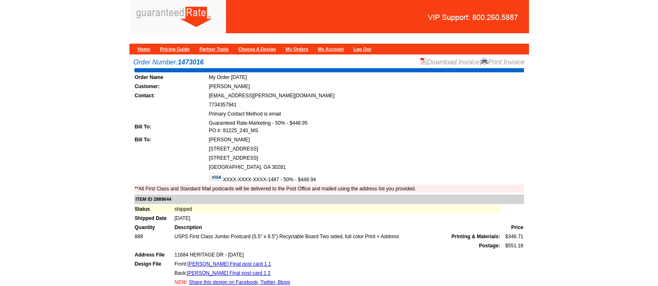  I want to click on img: small-pdf-icon.gif, so click(424, 61).